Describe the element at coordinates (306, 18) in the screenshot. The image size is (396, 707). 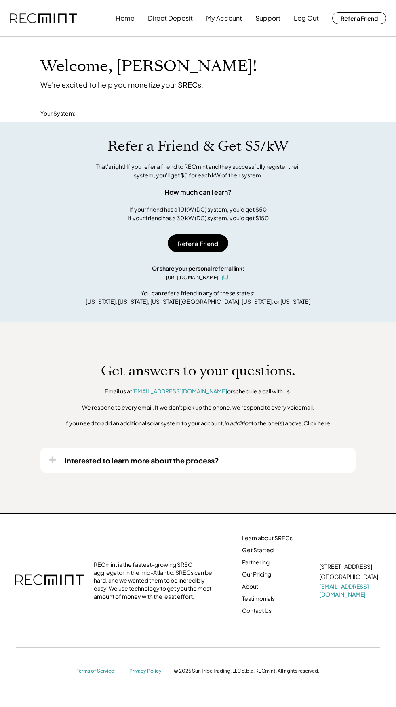
I see `button: Log Out` at that location.